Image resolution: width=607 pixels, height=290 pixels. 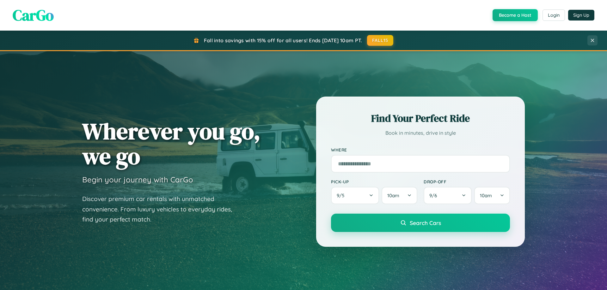 I want to click on span: CarGo, so click(x=33, y=15).